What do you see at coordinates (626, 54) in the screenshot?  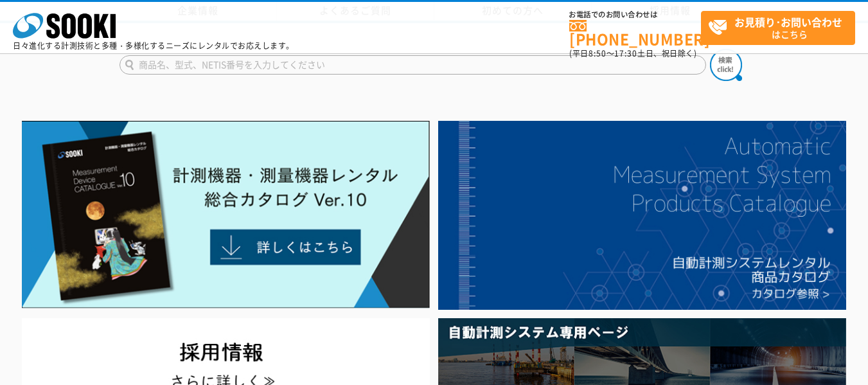 I see `span: 17:30` at bounding box center [626, 54].